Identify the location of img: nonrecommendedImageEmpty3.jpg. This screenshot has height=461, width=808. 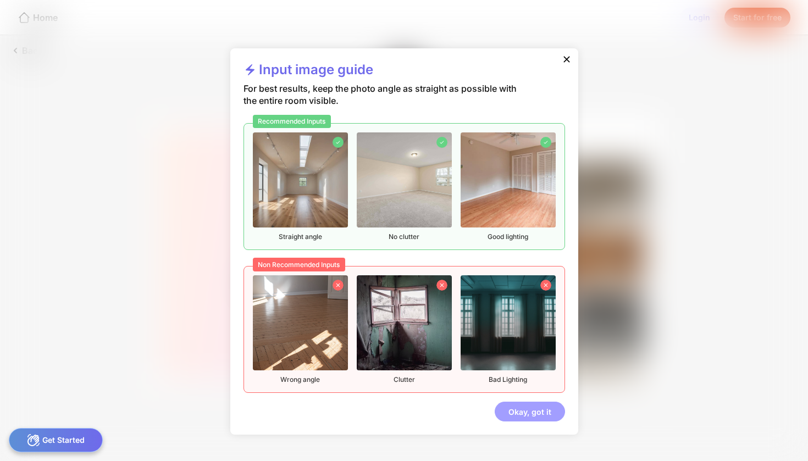
(508, 323).